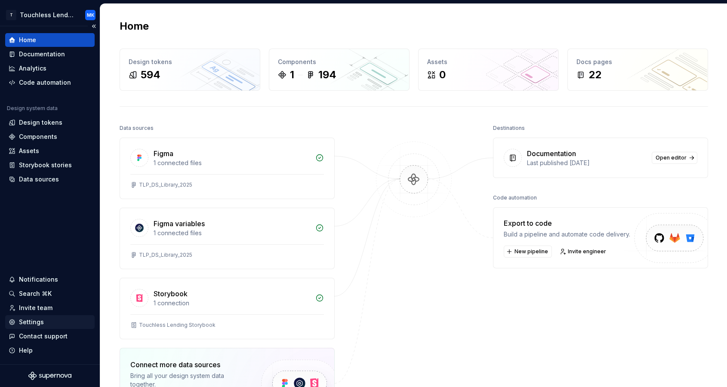 Image resolution: width=727 pixels, height=387 pixels. Describe the element at coordinates (232, 303) in the screenshot. I see `div: 1 connection` at that location.